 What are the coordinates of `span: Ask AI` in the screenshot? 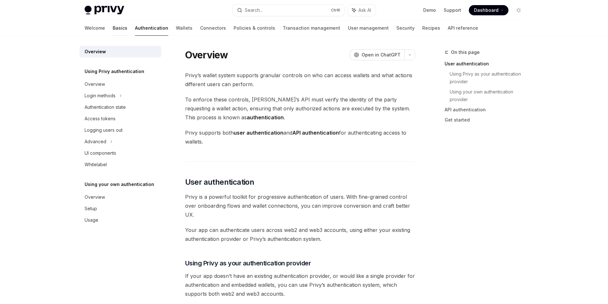 It's located at (365, 10).